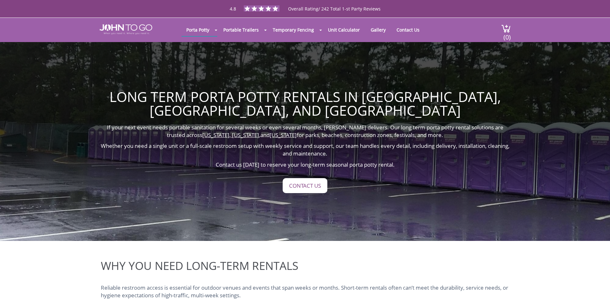  Describe the element at coordinates (126, 29) in the screenshot. I see `img: JOHN to go` at that location.